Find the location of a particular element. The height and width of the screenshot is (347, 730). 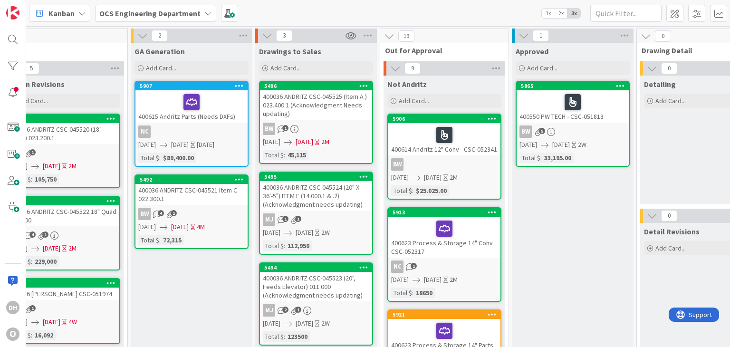

div: 5907400615 Andritz Parts (Needs DXFs) is located at coordinates (192, 102).